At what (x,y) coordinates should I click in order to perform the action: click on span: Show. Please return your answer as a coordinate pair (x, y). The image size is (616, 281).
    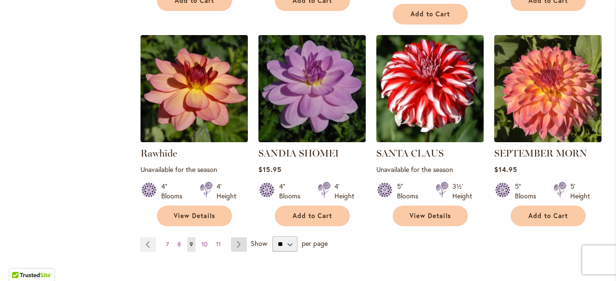
    Looking at the image, I should click on (259, 243).